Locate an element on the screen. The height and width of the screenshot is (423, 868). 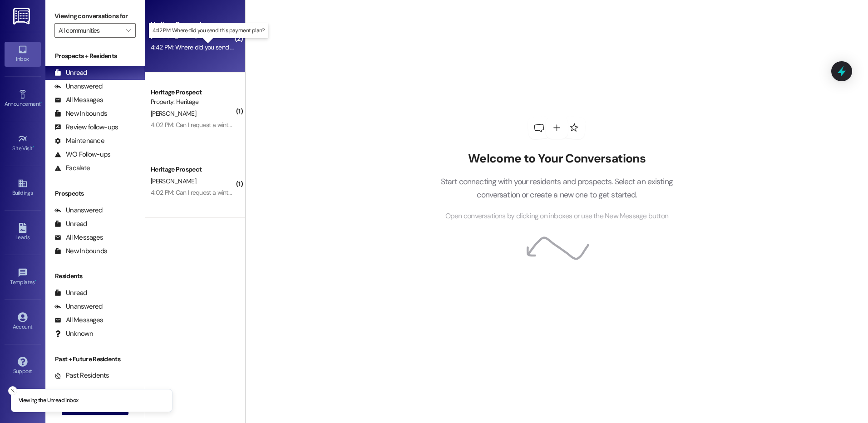
a: Templates • is located at coordinates (23, 277).